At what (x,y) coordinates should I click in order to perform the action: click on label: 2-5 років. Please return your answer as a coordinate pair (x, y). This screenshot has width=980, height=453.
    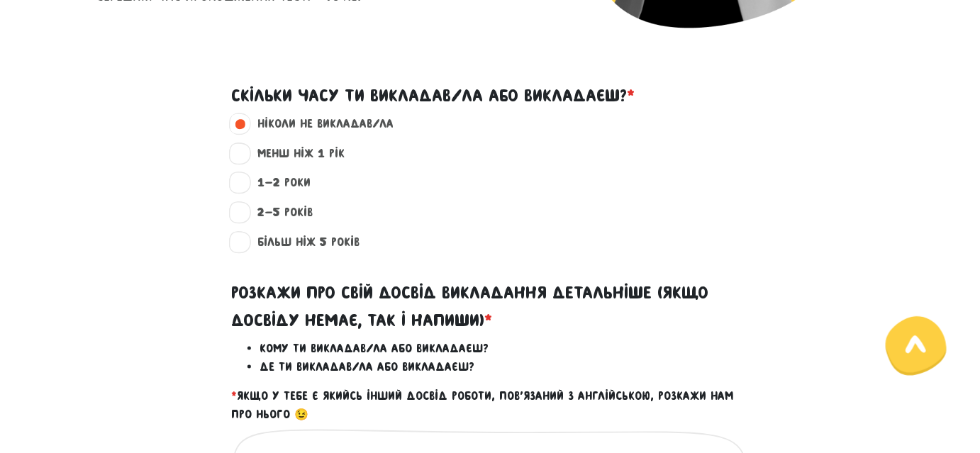
    Looking at the image, I should click on (278, 212).